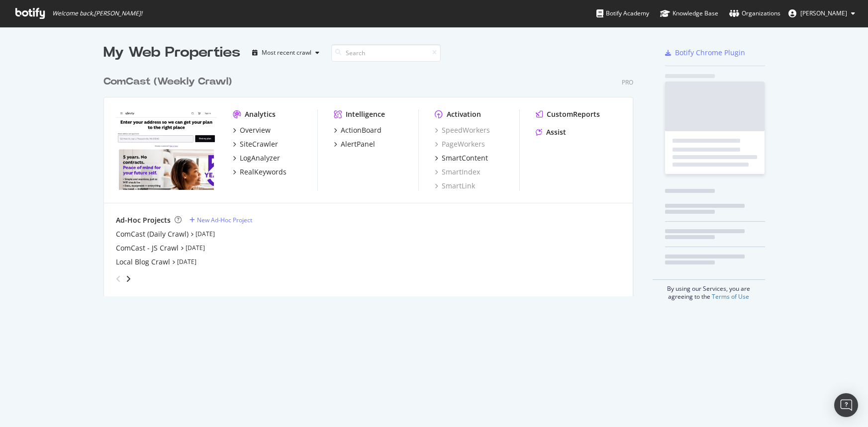 This screenshot has height=427, width=868. Describe the element at coordinates (457, 172) in the screenshot. I see `a: SmartIndex` at that location.